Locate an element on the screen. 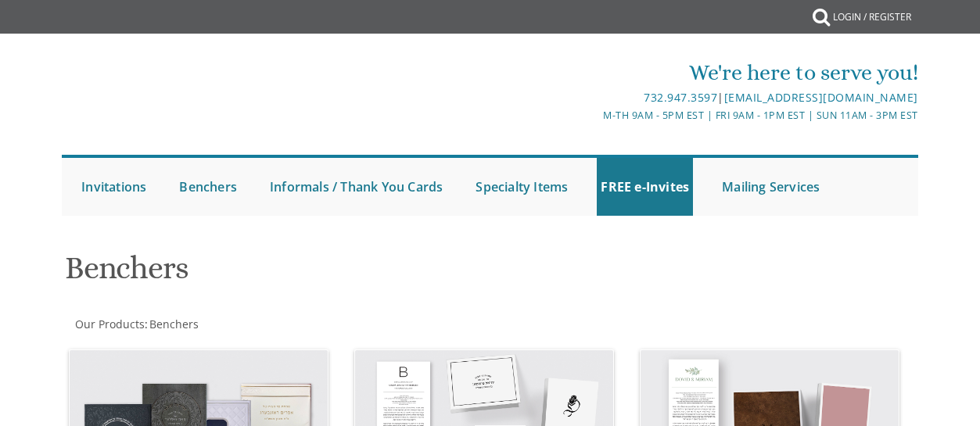  a: 732.947.3597 is located at coordinates (681, 97).